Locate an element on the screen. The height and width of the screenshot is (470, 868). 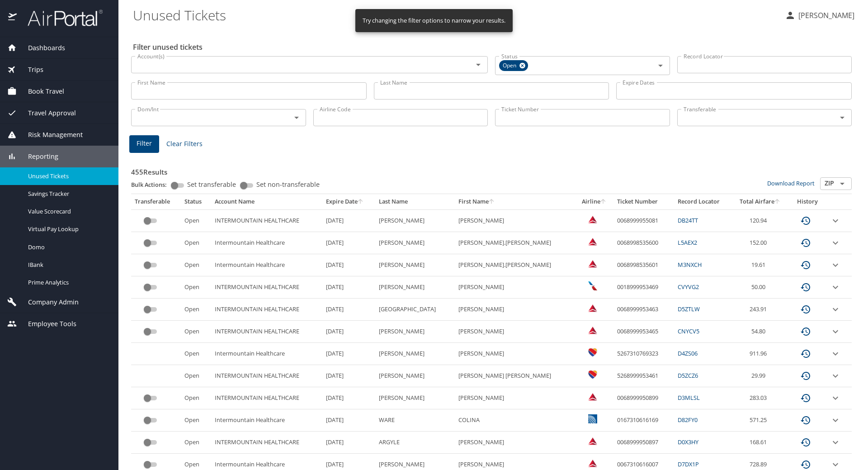
td: 0068998535601 is located at coordinates (644, 265).